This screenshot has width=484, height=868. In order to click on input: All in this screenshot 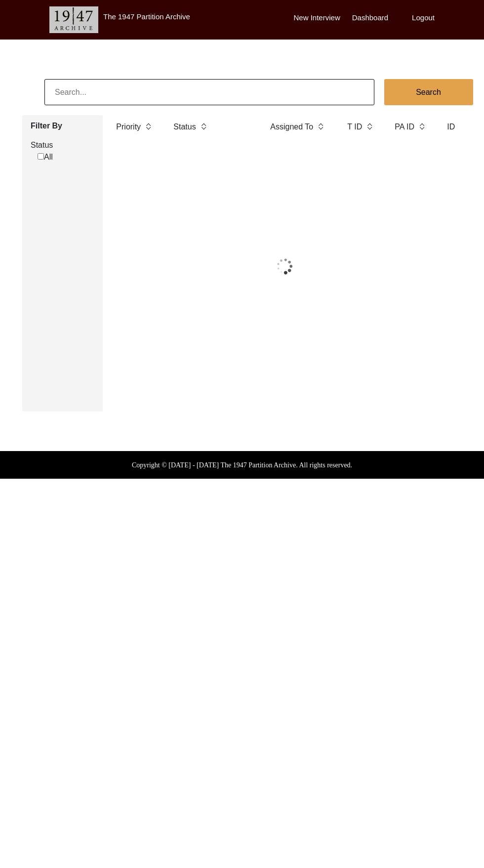, I will do `click(41, 156)`.